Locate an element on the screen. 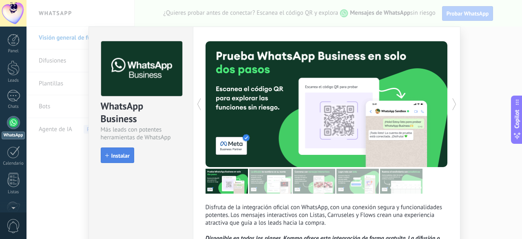 The height and width of the screenshot is (239, 522). img: tour_image_7a4924cebc22ed9e3259523e50fe4fd6.png is located at coordinates (227, 181).